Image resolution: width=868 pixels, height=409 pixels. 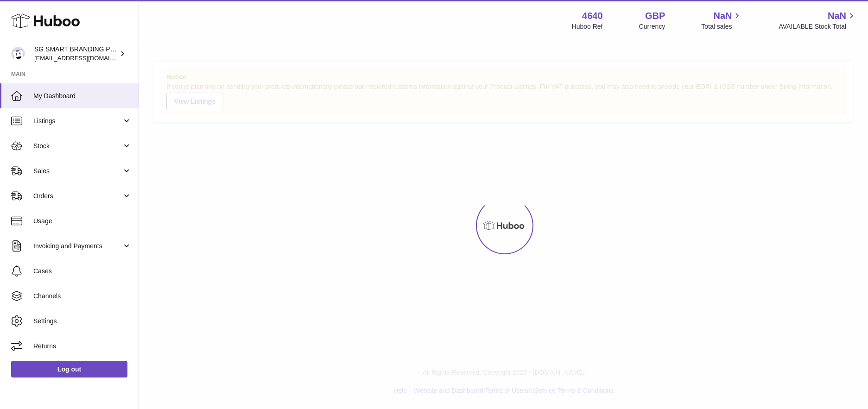 I want to click on span: Invoicing and Payments, so click(x=77, y=246).